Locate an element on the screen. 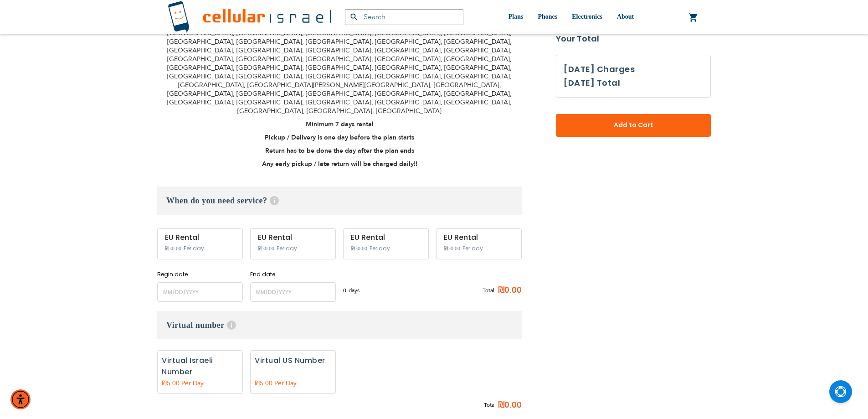 The image size is (868, 419). img: Cellular Israel Logo is located at coordinates (249, 17).